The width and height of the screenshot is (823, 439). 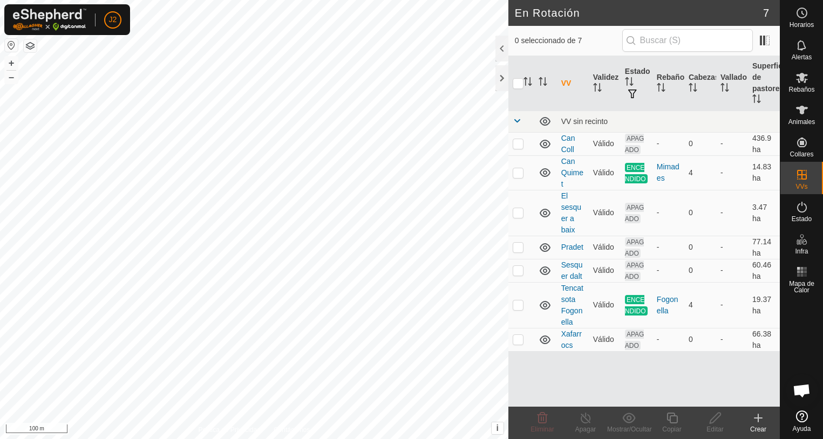 What do you see at coordinates (668, 305) in the screenshot?
I see `div: Fogonella` at bounding box center [668, 305].